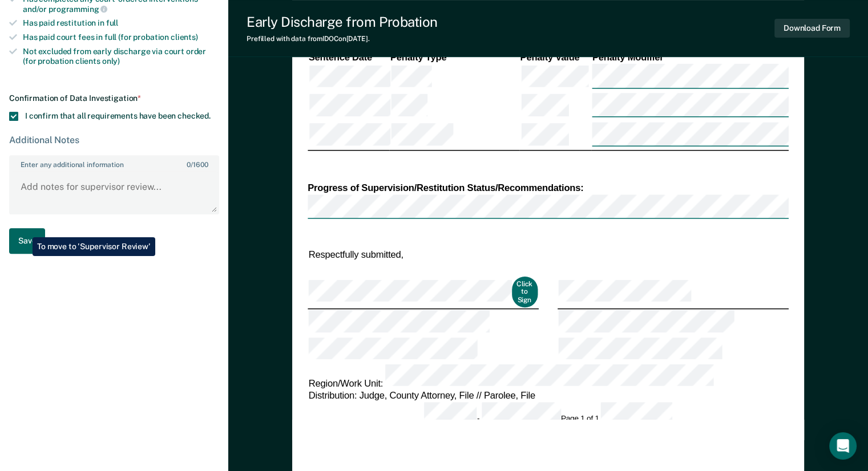  What do you see at coordinates (455, 58) in the screenshot?
I see `th: Penalty Type` at bounding box center [455, 58].